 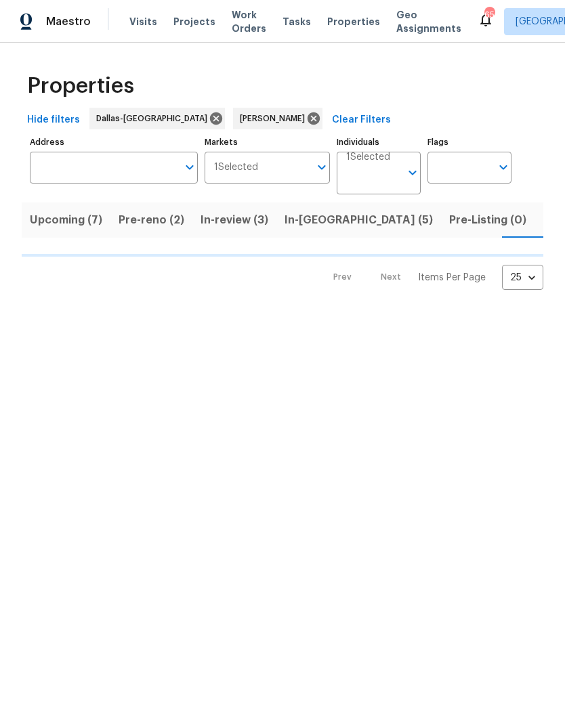 What do you see at coordinates (54, 120) in the screenshot?
I see `button: Hide filters` at bounding box center [54, 120].